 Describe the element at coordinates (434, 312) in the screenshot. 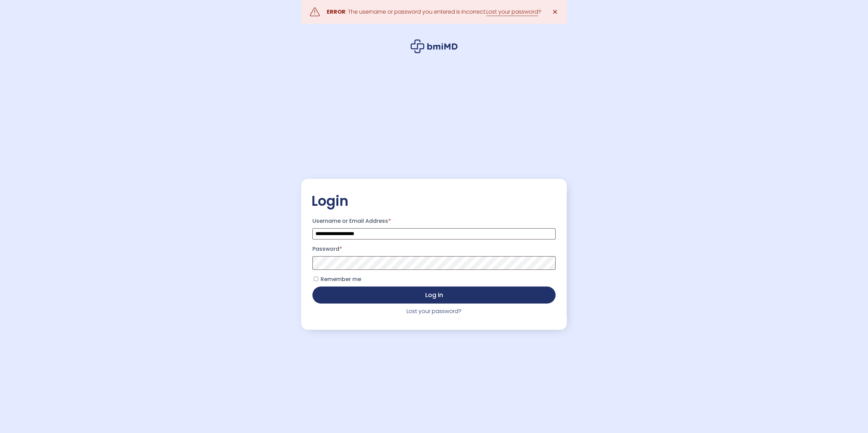

I see `a: Lost your password?` at that location.